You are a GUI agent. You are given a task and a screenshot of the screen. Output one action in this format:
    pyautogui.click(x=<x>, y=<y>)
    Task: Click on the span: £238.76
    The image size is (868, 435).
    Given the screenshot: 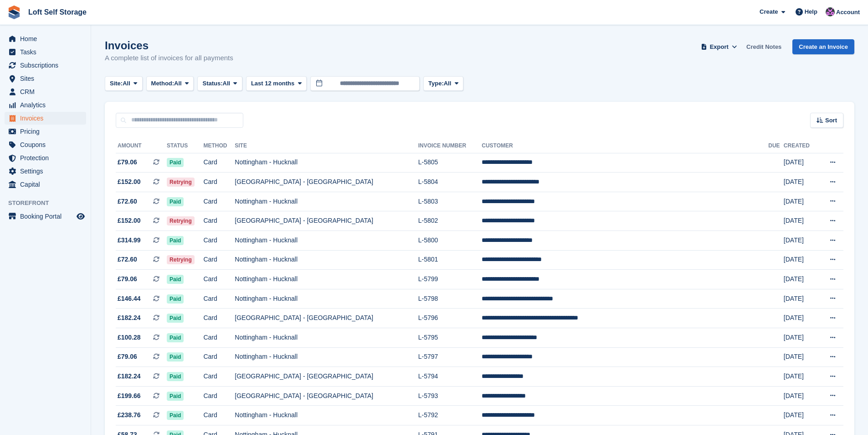 What is the action you would take?
    pyautogui.click(x=129, y=415)
    